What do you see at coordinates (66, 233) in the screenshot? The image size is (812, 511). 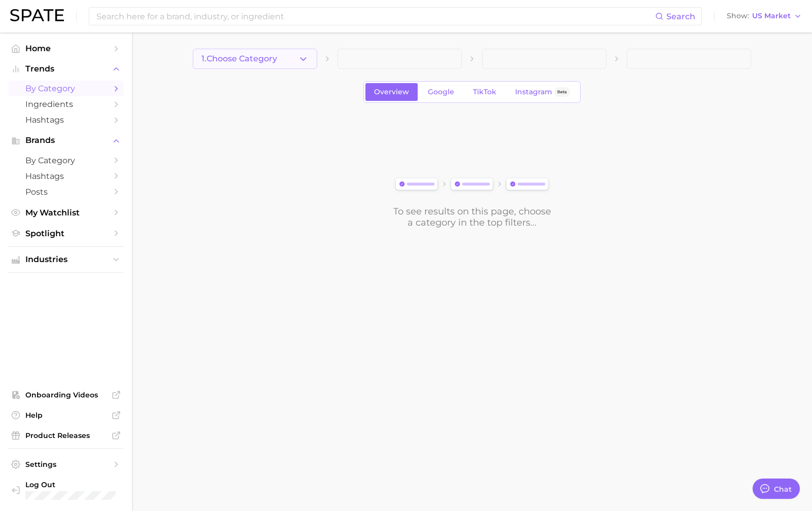 I see `span: Spotlight` at bounding box center [66, 233].